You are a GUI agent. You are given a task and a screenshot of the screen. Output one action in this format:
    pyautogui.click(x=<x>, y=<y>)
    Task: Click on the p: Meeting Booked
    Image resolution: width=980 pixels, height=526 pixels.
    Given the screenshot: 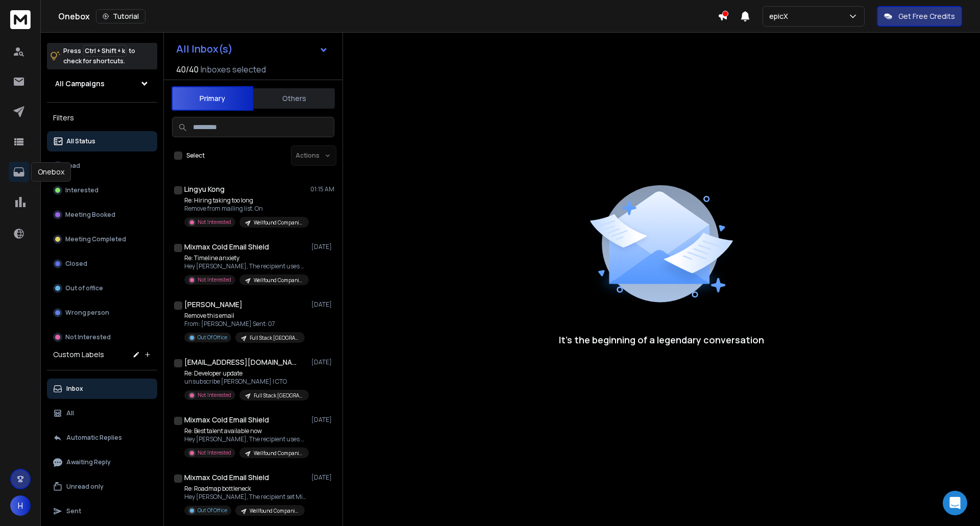 What is the action you would take?
    pyautogui.click(x=91, y=215)
    